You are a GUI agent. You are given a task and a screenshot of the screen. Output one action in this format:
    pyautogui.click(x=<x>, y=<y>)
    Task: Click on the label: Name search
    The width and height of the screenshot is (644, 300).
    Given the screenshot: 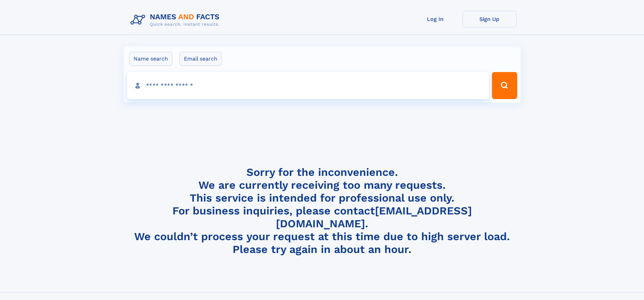 What is the action you would take?
    pyautogui.click(x=151, y=59)
    